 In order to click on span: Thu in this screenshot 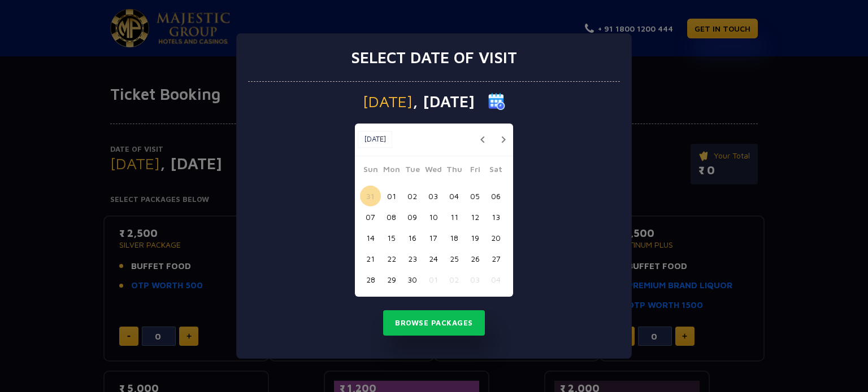, I will do `click(453, 171)`.